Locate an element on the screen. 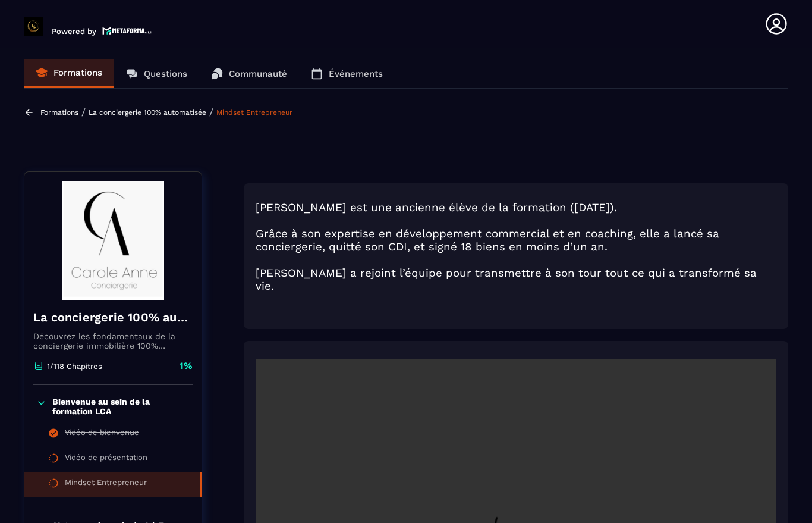 The image size is (812, 523). img: logo-branding is located at coordinates (33, 26).